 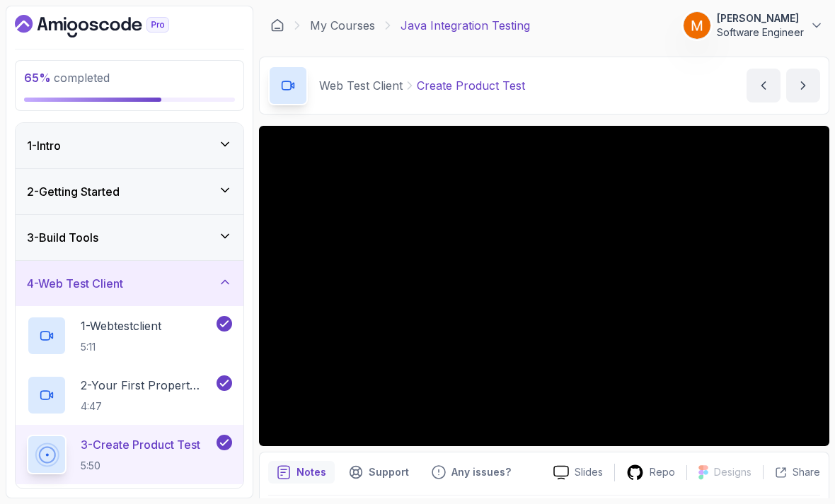 What do you see at coordinates (481, 472) in the screenshot?
I see `p: Any issues?` at bounding box center [481, 472].